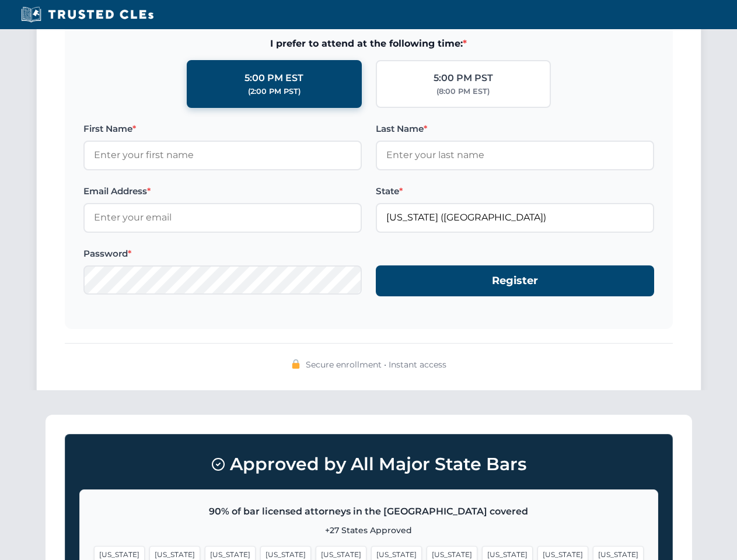 The width and height of the screenshot is (737, 560). I want to click on div: (8:00 PM EST), so click(463, 91).